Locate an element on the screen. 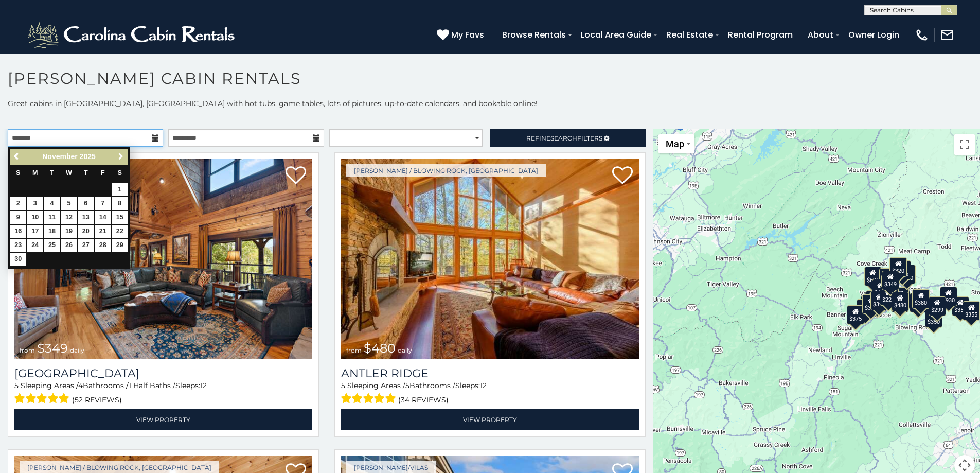 Image resolution: width=980 pixels, height=473 pixels. a: Local Area Guide is located at coordinates (616, 35).